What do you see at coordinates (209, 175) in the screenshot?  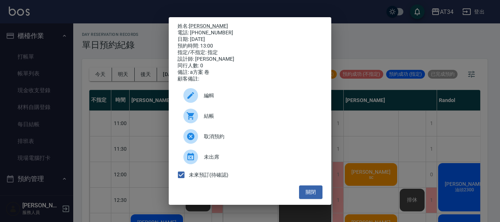 I see `span: 未來預訂(待確認)` at bounding box center [209, 175].